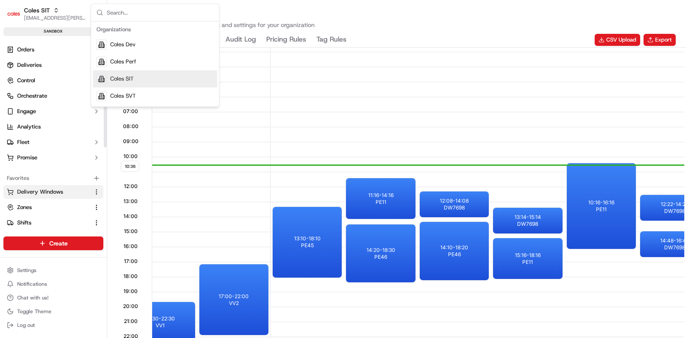 This screenshot has width=686, height=338. I want to click on span: 18:00, so click(130, 276).